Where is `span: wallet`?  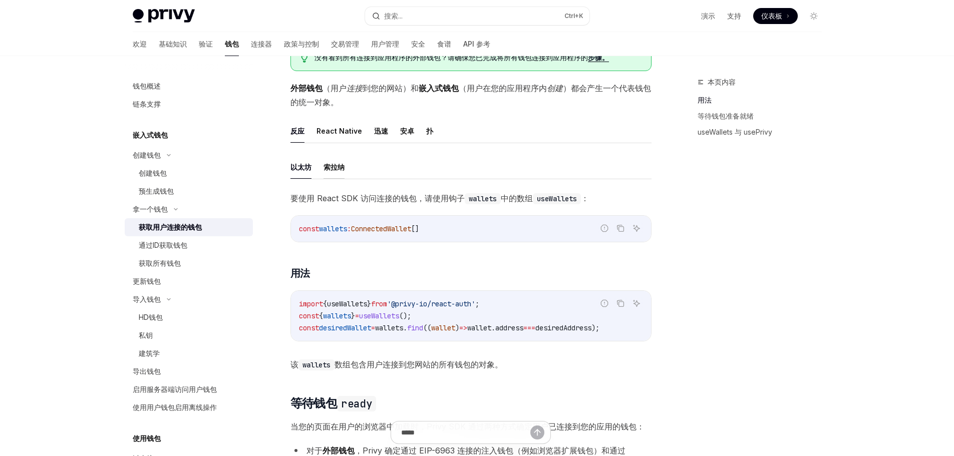
span: wallet is located at coordinates (443, 328).